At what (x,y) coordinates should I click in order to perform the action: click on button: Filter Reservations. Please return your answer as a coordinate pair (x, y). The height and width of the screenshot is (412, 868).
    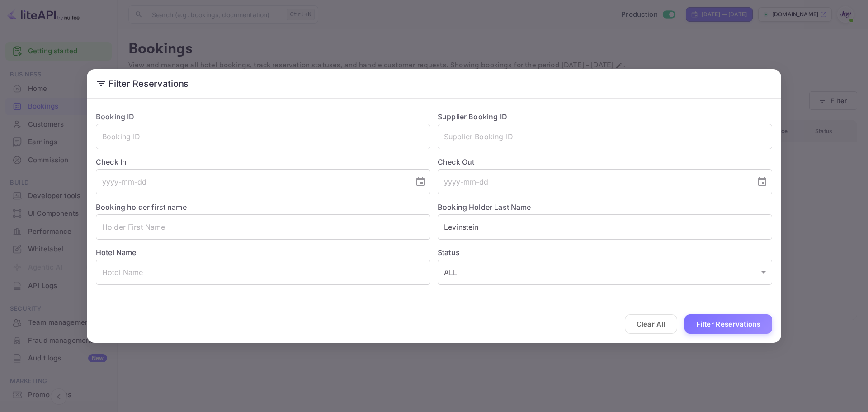
    Looking at the image, I should click on (728, 324).